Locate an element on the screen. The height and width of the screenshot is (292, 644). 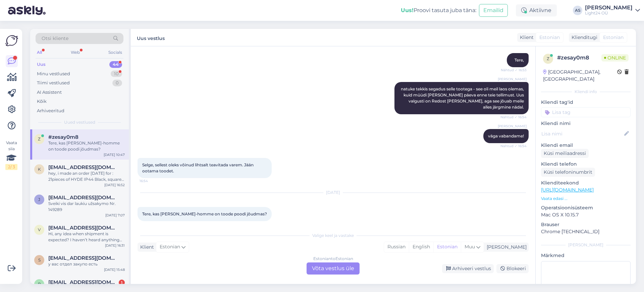
div: Kliendi info is located at coordinates (586, 92).